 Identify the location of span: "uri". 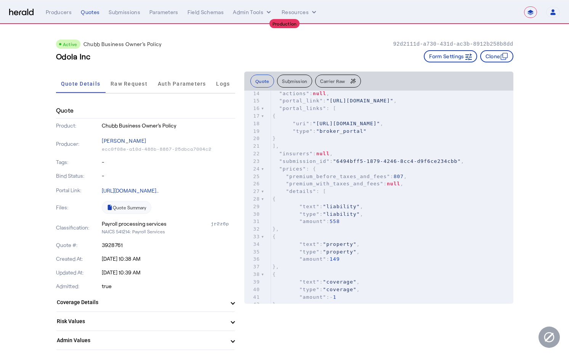
(301, 123).